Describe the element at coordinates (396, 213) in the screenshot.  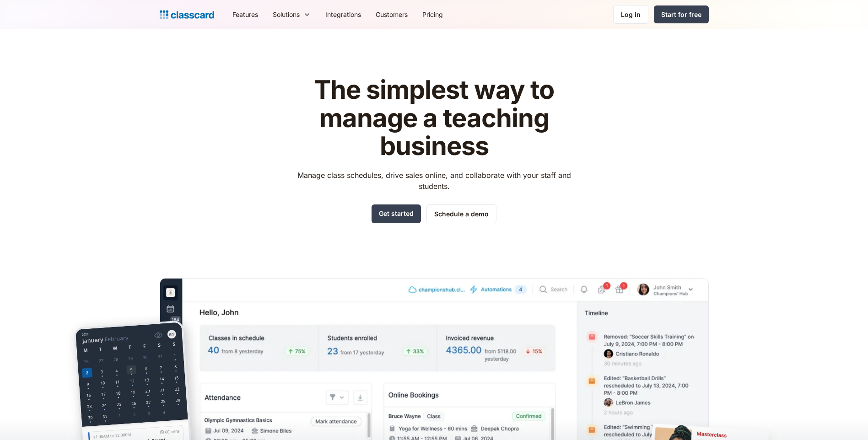
I see `a: Get started` at that location.